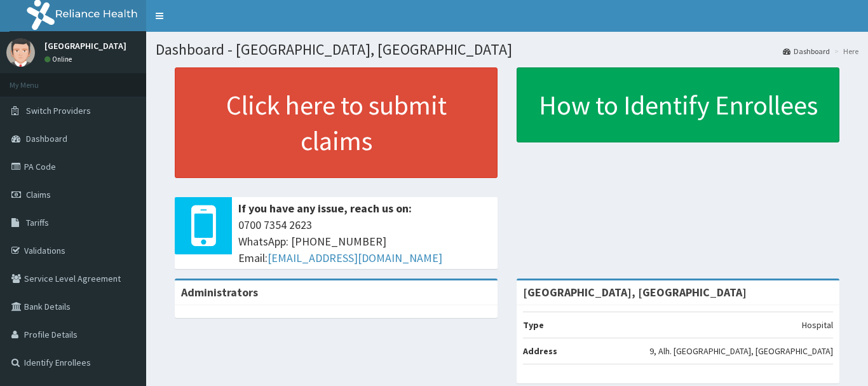  What do you see at coordinates (325, 208) in the screenshot?
I see `b: If you have any issue, reach us on:` at bounding box center [325, 208].